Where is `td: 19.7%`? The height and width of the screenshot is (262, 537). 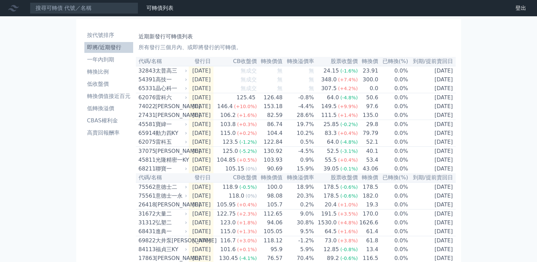 td: 19.7% is located at coordinates (299, 124).